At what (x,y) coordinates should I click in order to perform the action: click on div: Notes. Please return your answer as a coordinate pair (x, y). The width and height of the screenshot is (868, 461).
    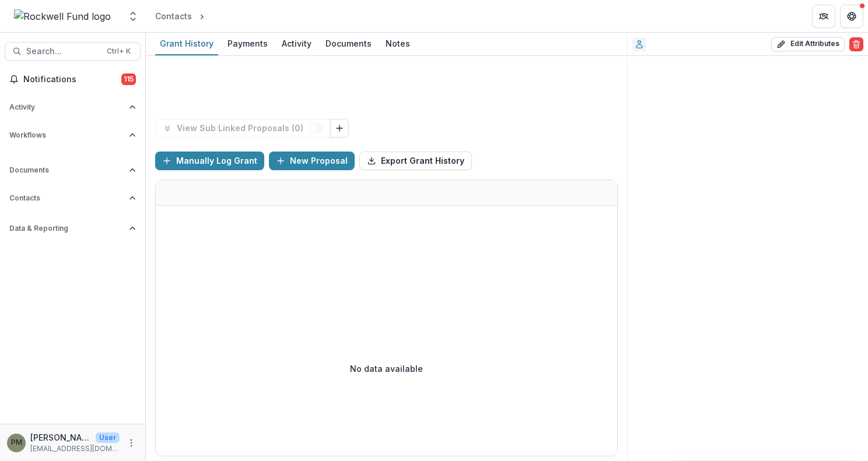
    Looking at the image, I should click on (398, 43).